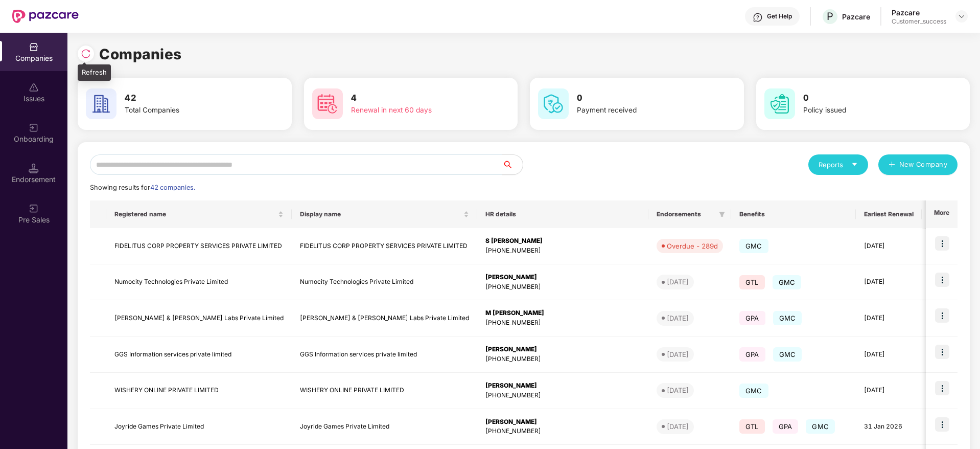 This screenshot has width=980, height=449. Describe the element at coordinates (793, 214) in the screenshot. I see `th: Benefits` at that location.